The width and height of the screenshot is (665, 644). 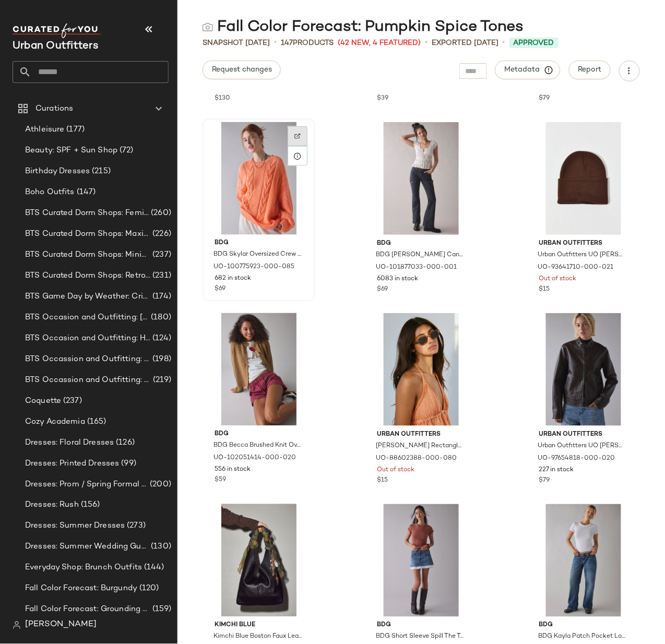 What do you see at coordinates (57, 171) in the screenshot?
I see `span: Birthday Dresses` at bounding box center [57, 171].